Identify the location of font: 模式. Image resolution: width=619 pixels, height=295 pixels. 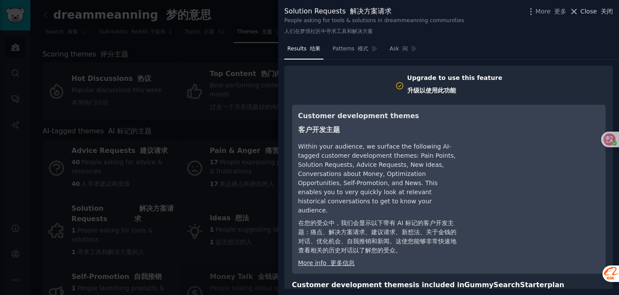
(363, 49).